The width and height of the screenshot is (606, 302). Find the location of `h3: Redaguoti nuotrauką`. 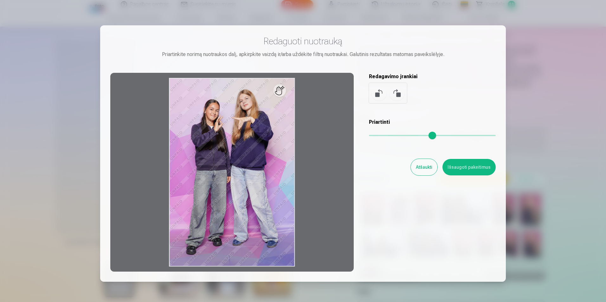

h3: Redaguoti nuotrauką is located at coordinates (303, 41).